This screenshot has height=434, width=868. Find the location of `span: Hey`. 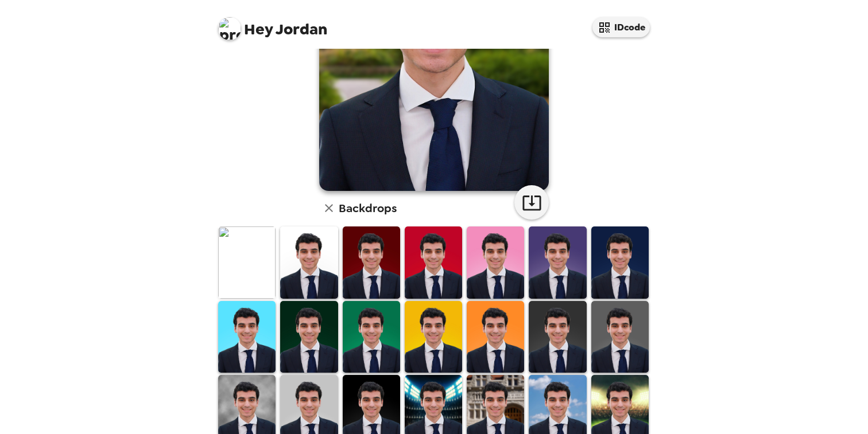

span: Hey is located at coordinates (258, 30).